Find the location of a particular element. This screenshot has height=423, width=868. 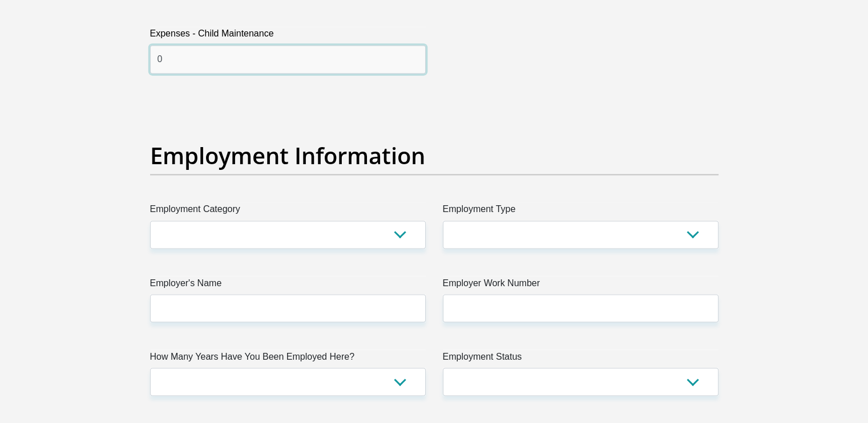

h2: Employment Information is located at coordinates (434, 156).